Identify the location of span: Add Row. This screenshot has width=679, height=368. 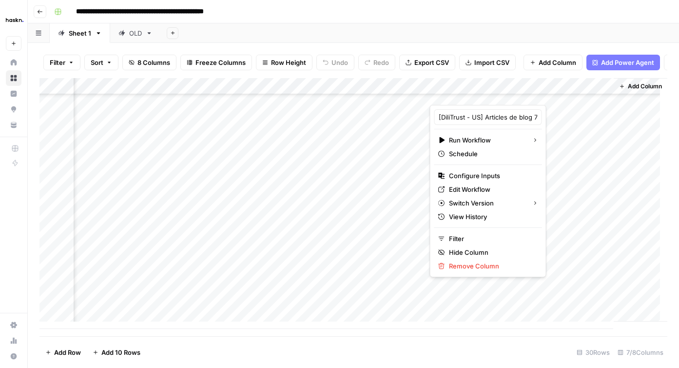
(67, 352).